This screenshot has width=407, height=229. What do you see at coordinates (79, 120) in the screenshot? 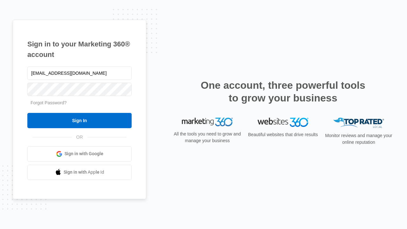
I see `input: Sign In` at bounding box center [79, 120].